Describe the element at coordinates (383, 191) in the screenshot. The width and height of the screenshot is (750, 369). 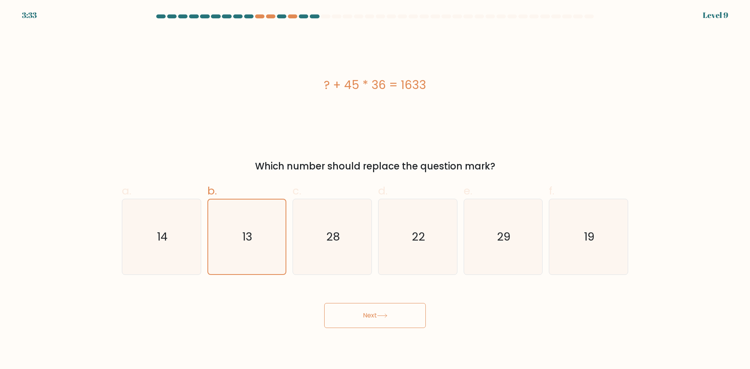
I see `span: d.` at that location.